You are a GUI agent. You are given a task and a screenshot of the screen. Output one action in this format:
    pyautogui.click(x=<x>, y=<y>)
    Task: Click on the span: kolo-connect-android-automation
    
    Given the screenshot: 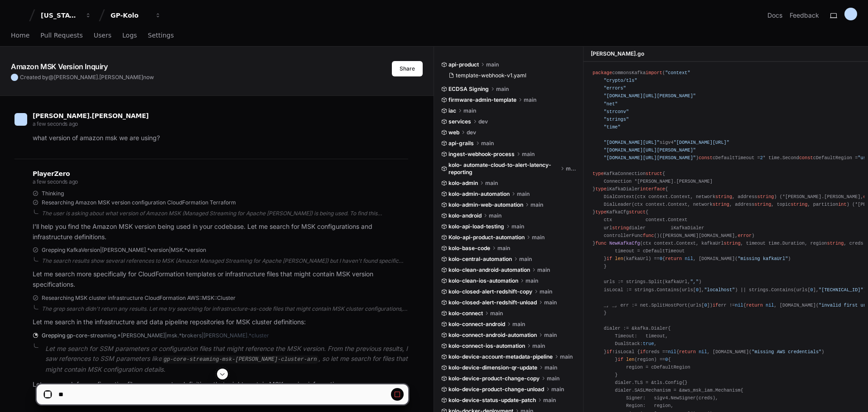 What is the action you would take?
    pyautogui.click(x=492, y=335)
    